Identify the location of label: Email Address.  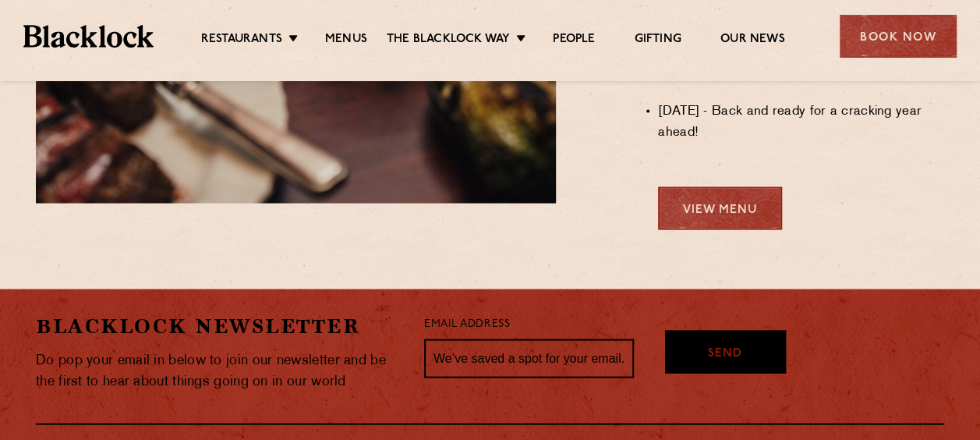
(467, 324).